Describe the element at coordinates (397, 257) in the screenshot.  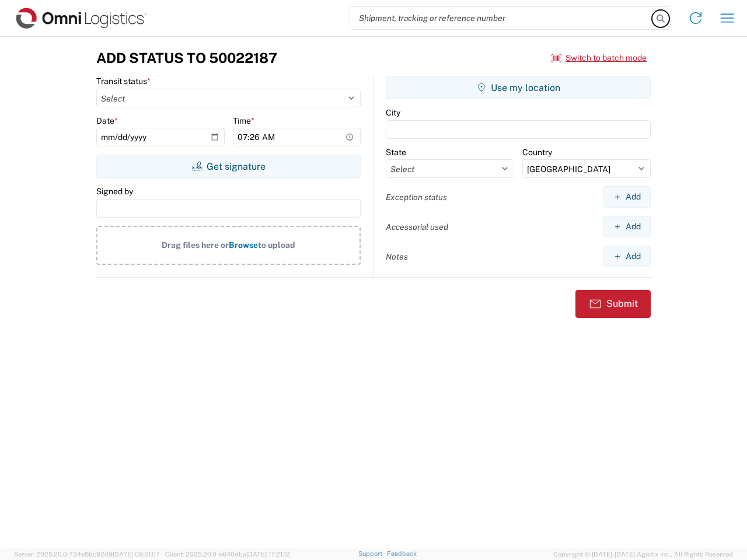
I see `label: Notes` at that location.